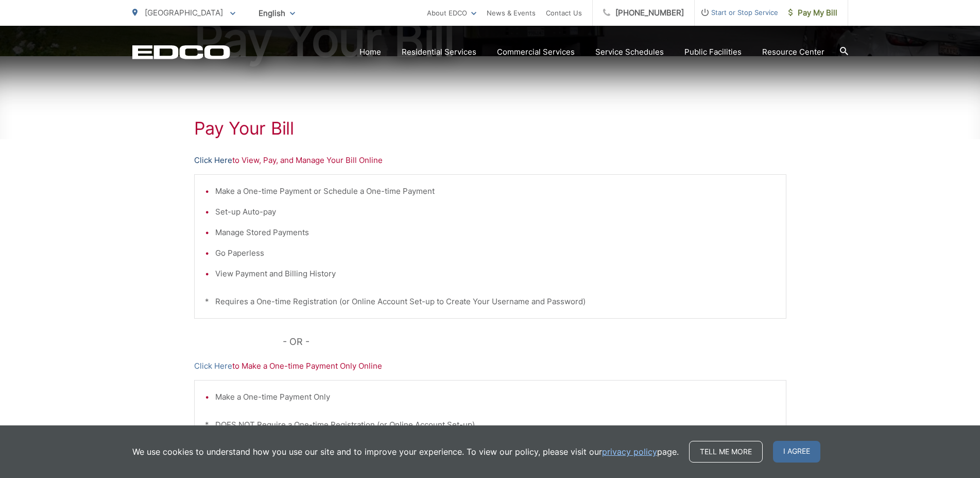  Describe the element at coordinates (490, 366) in the screenshot. I see `p: to Make a One-time Payment Only Online` at that location.